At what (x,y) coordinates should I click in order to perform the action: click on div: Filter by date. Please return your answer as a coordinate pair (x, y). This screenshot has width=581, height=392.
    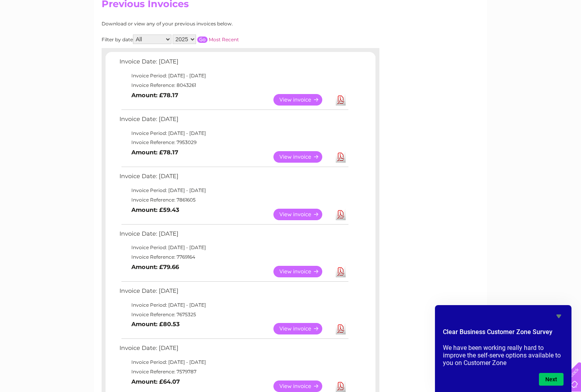
    Looking at the image, I should click on (206, 39).